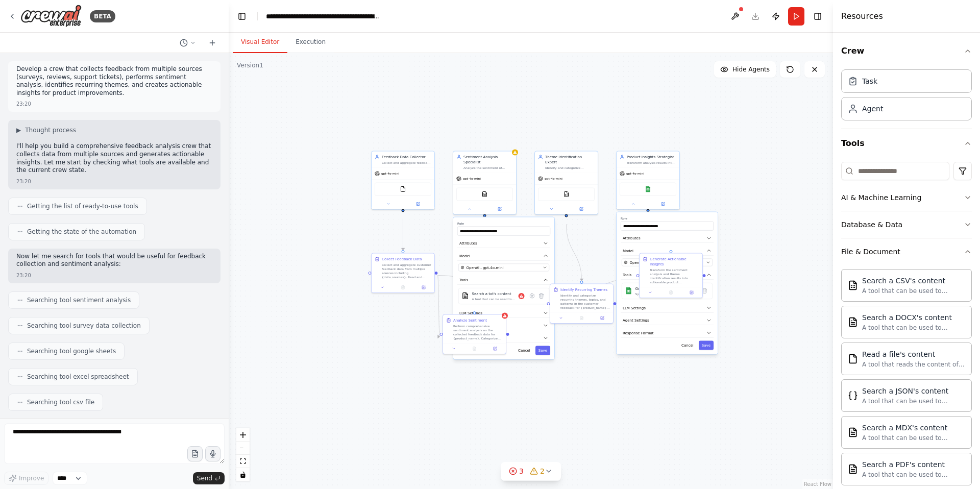 Image resolution: width=980 pixels, height=489 pixels. I want to click on div: React Flow controls, so click(243, 455).